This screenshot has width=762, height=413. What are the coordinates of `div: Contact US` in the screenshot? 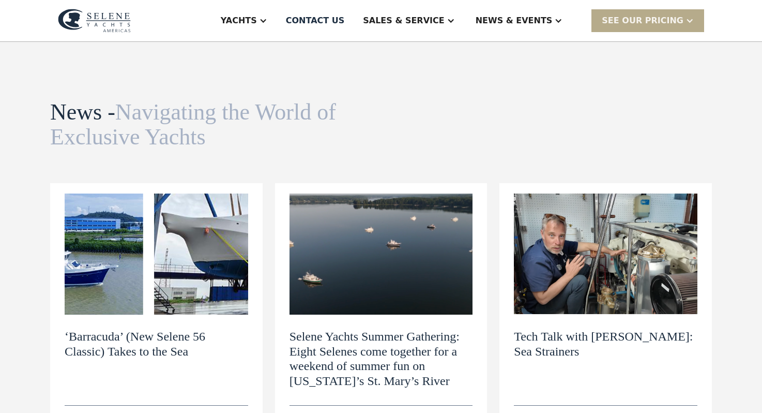 It's located at (315, 21).